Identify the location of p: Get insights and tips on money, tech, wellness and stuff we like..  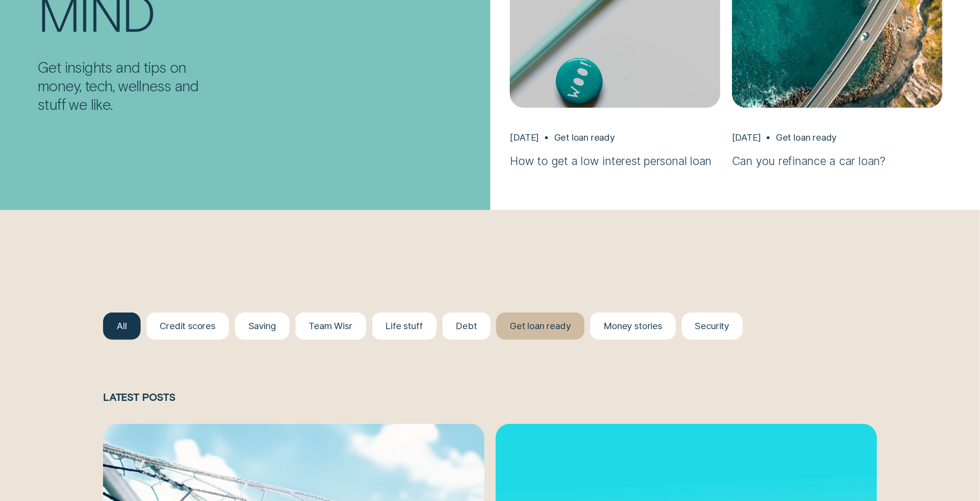
(123, 86).